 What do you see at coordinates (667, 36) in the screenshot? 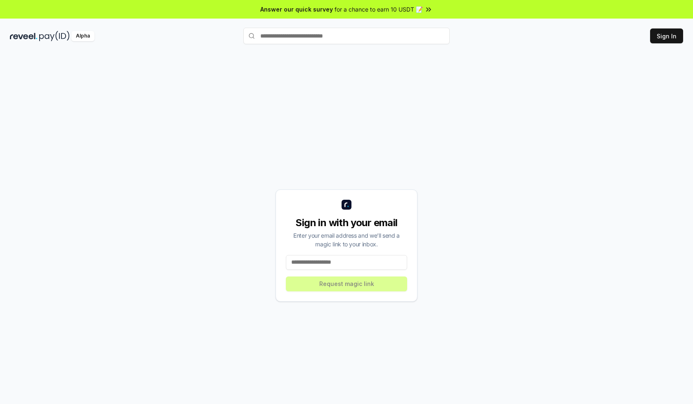
I see `button: Sign In` at bounding box center [667, 36].